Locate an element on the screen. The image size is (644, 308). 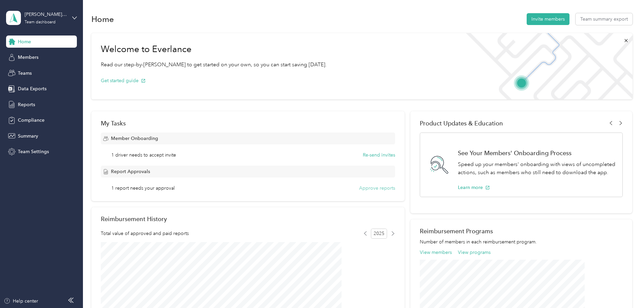
span: Compliance is located at coordinates (31, 120).